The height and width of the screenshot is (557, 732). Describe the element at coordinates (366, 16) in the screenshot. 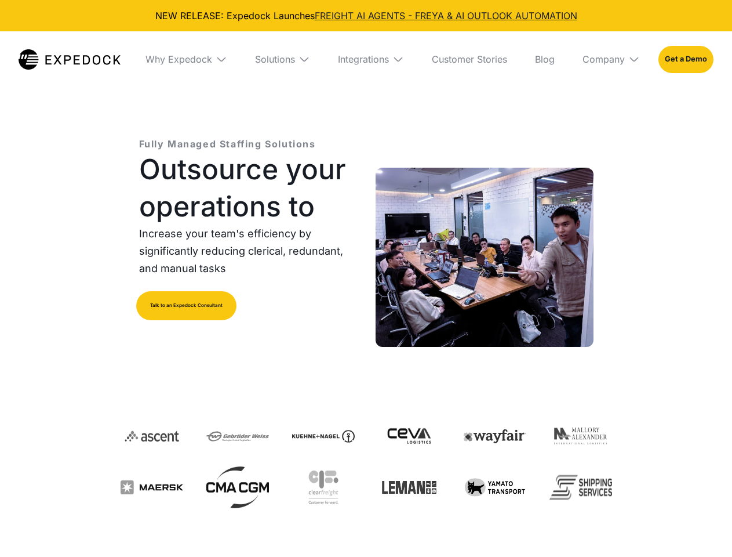

I see `div: NEW RELEASE: Expedock Launches` at that location.